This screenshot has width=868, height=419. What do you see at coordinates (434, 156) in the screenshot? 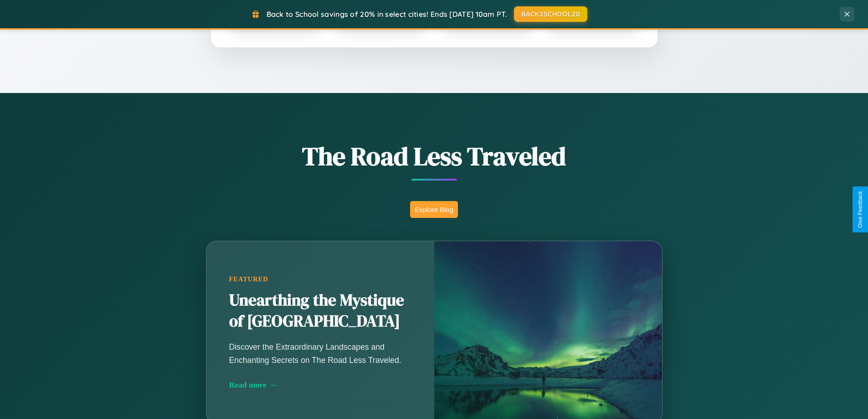
I see `h1: The Road Less Traveled` at bounding box center [434, 156].